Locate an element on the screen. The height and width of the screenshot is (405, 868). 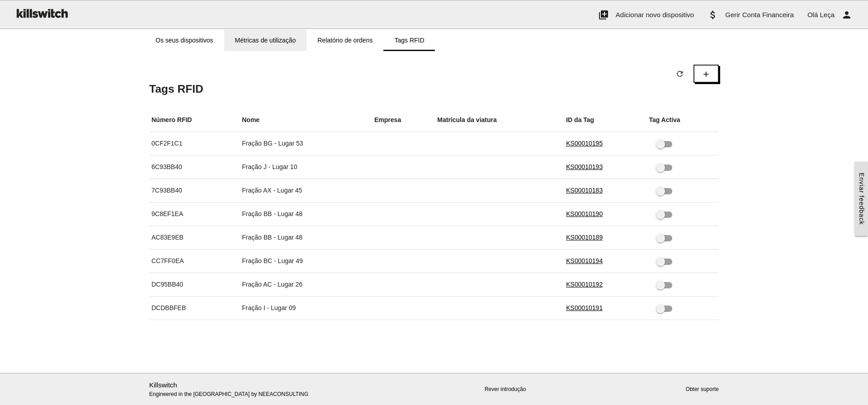
button: add is located at coordinates (706, 74).